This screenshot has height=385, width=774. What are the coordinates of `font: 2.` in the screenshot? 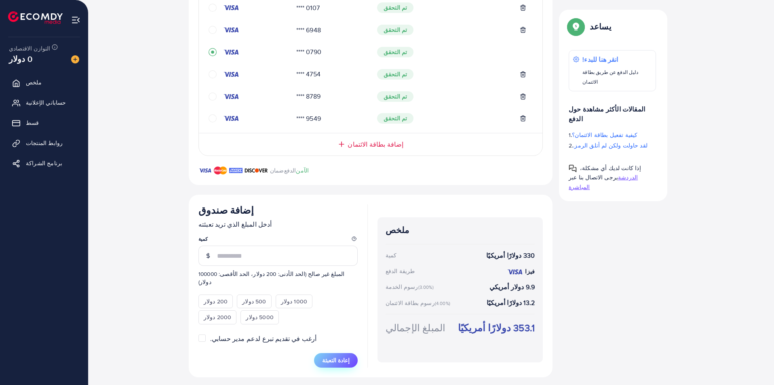 It's located at (571, 146).